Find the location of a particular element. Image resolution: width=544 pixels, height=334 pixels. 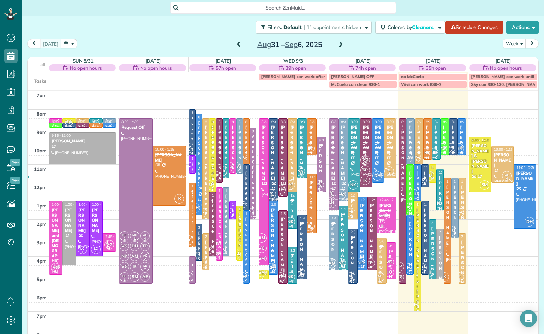

span: LS is located at coordinates (145, 265).